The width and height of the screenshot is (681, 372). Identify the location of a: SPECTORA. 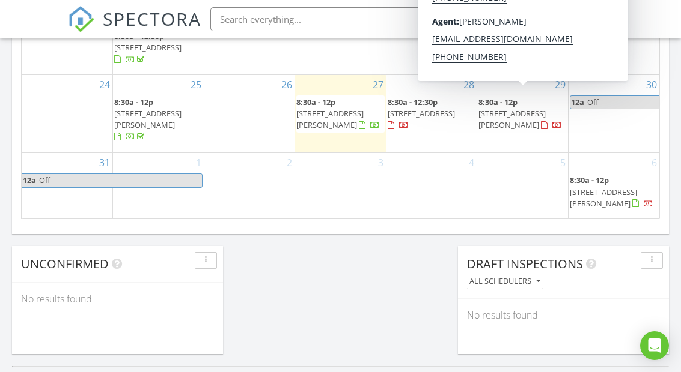
(135, 29).